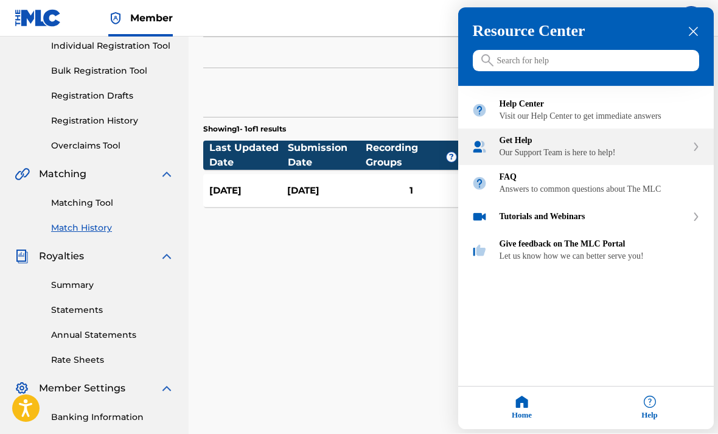  What do you see at coordinates (586, 61) in the screenshot?
I see `input: Search for help` at bounding box center [586, 61].